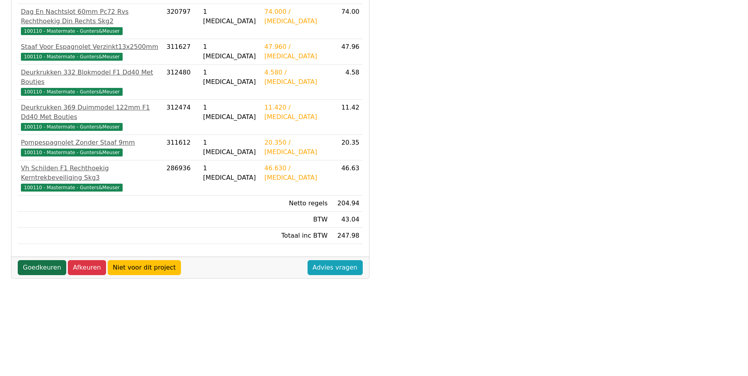  What do you see at coordinates (90, 52) in the screenshot?
I see `a: Staaf Voor Espagnolet Verzinkt13x2500mm100110 - Mastermate - Gunters&Meuser` at bounding box center [90, 52].